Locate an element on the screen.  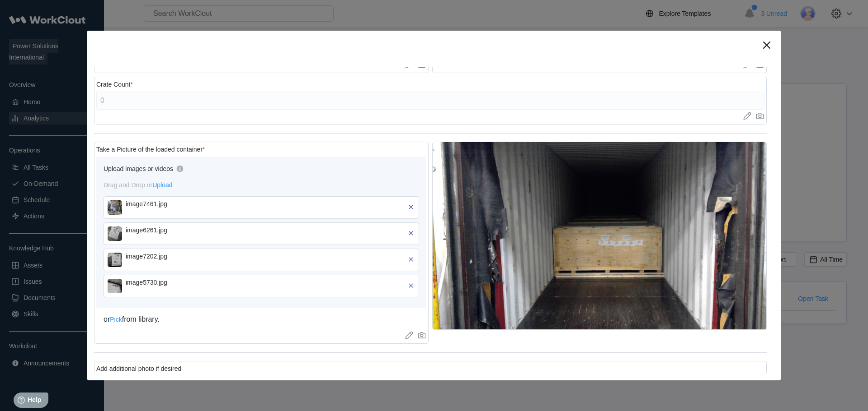
div: Crate Count is located at coordinates (114, 84).